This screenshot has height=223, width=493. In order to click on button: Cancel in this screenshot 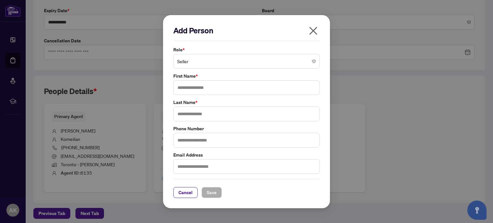, I will do `click(186, 192)`.